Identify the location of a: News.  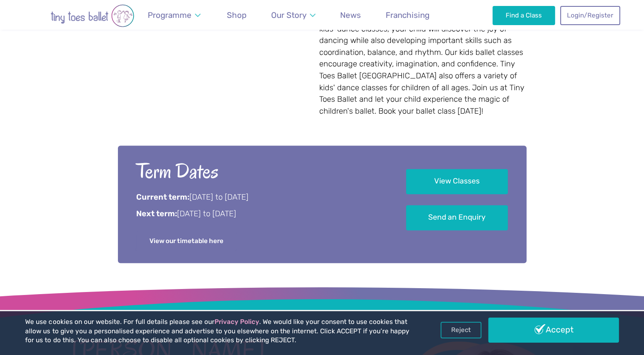
(351, 15).